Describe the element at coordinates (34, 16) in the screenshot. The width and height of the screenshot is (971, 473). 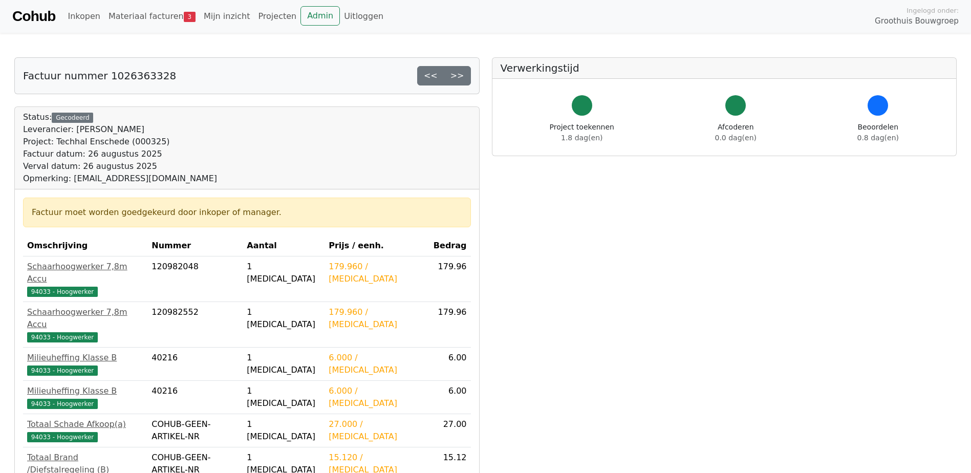
I see `a: Cohub` at that location.